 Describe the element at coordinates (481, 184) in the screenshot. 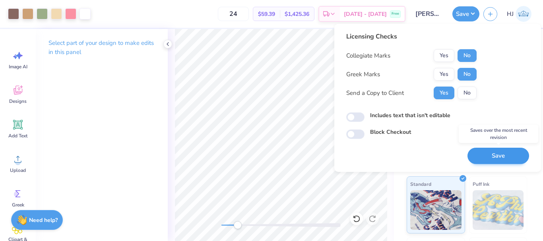

I see `span: Puff Ink` at that location.